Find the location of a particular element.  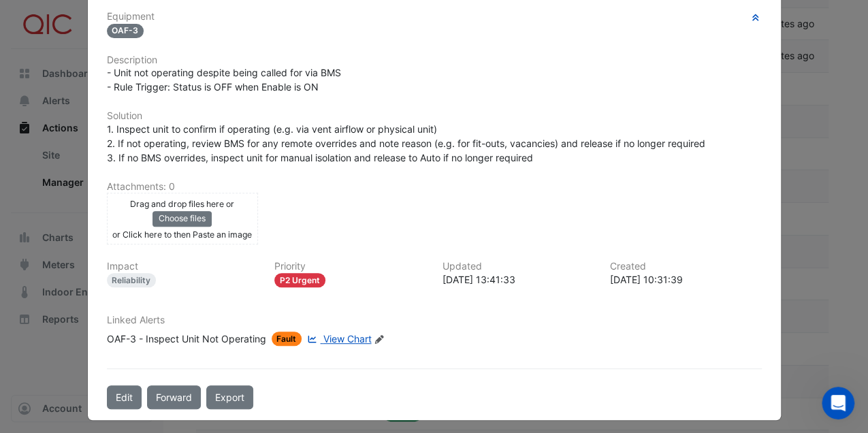

small: or Click here to then Paste an image is located at coordinates (182, 234).